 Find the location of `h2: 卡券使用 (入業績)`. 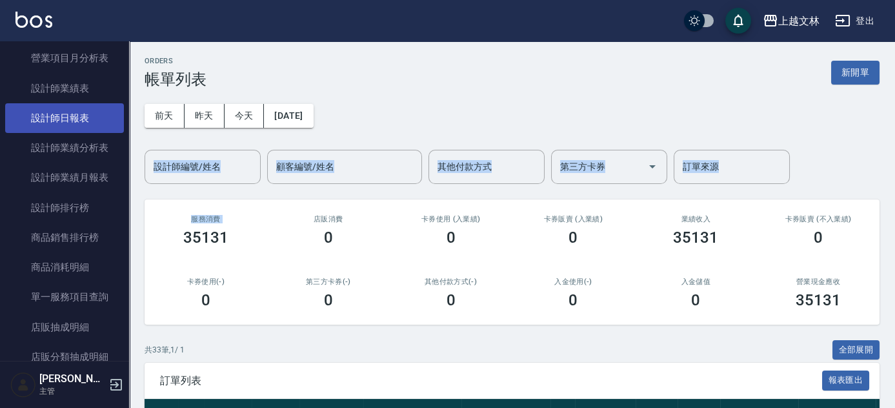

h2: 卡券使用 (入業績) is located at coordinates (451, 219).